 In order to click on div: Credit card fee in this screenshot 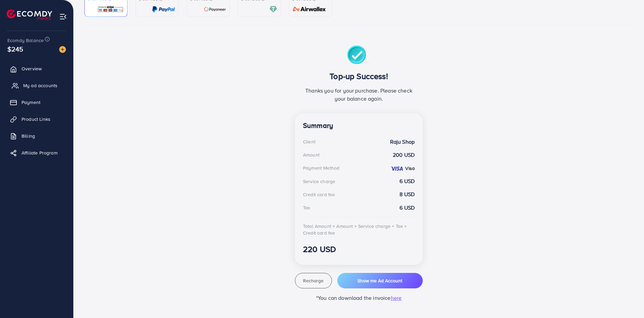, I will do `click(319, 194)`.